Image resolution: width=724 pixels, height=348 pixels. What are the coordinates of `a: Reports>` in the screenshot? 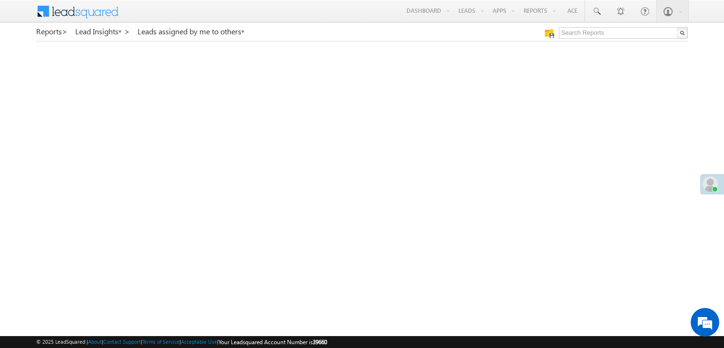 It's located at (52, 31).